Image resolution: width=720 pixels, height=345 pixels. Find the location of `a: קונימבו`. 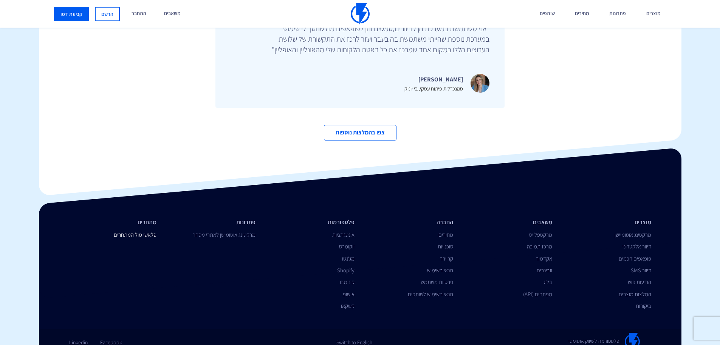

a: קונימבו is located at coordinates (347, 281).